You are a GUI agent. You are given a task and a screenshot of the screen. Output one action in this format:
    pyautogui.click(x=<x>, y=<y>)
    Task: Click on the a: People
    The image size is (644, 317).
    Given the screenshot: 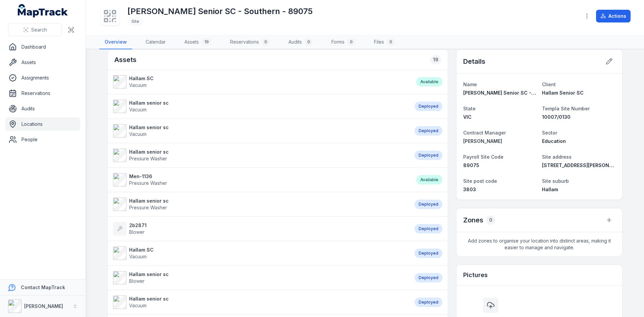 What is the action you would take?
    pyautogui.click(x=42, y=140)
    